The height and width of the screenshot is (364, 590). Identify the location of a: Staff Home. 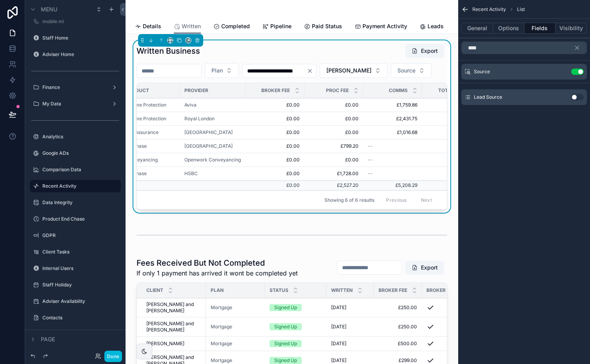
(79, 38).